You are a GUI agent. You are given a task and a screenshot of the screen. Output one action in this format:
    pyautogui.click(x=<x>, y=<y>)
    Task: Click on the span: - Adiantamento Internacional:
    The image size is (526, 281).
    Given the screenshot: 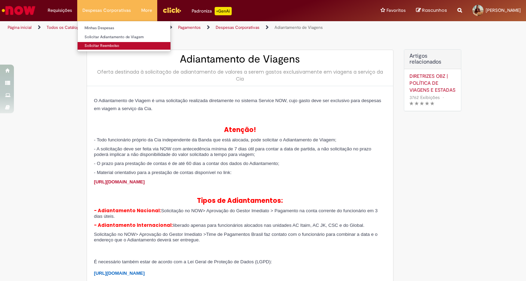 What is the action you would take?
    pyautogui.click(x=133, y=225)
    